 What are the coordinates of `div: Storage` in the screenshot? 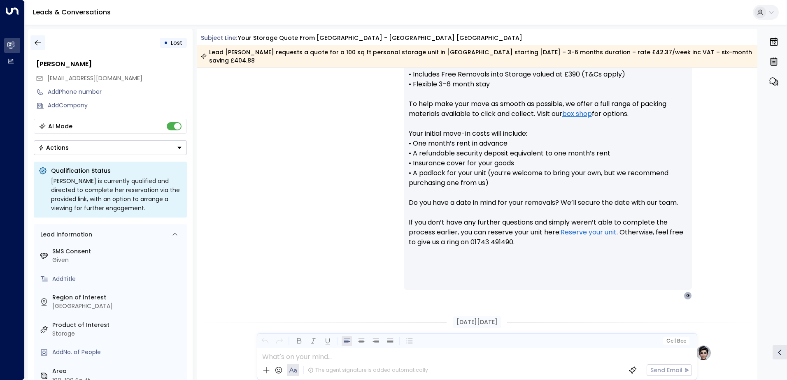 It's located at (118, 334).